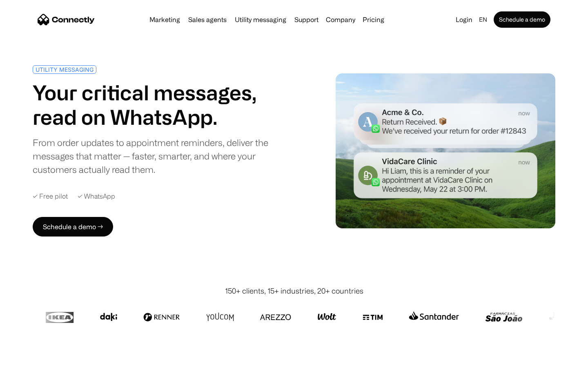 This screenshot has height=367, width=588. What do you see at coordinates (522, 20) in the screenshot?
I see `a: Schedule a demo` at bounding box center [522, 20].